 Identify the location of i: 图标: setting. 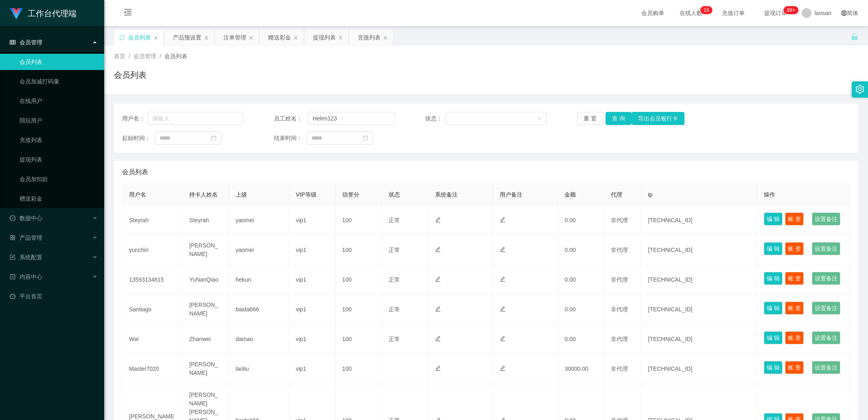
(860, 89).